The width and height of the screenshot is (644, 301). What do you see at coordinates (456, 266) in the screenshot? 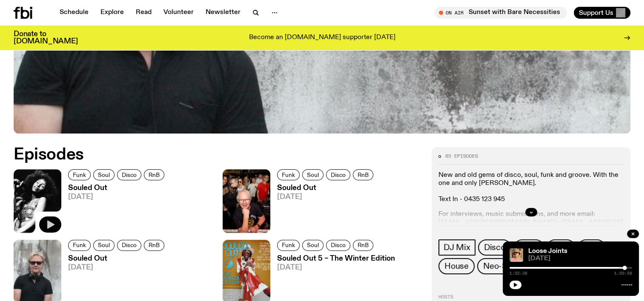
I see `a: House` at bounding box center [456, 266].